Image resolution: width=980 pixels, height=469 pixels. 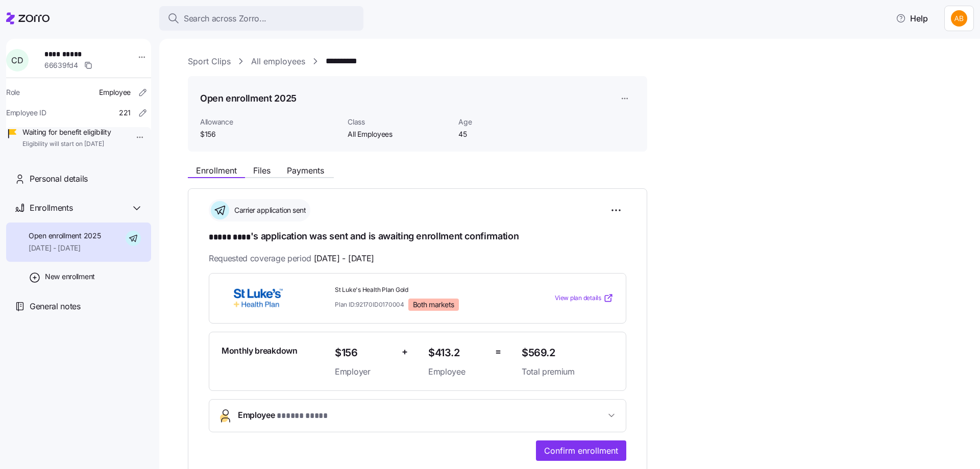 I want to click on span: $569.2, so click(x=567, y=352).